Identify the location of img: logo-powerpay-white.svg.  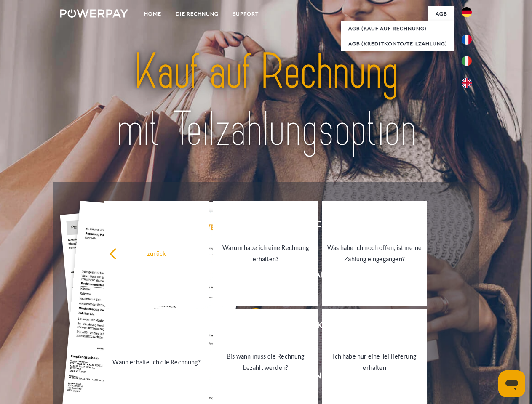
(94, 14).